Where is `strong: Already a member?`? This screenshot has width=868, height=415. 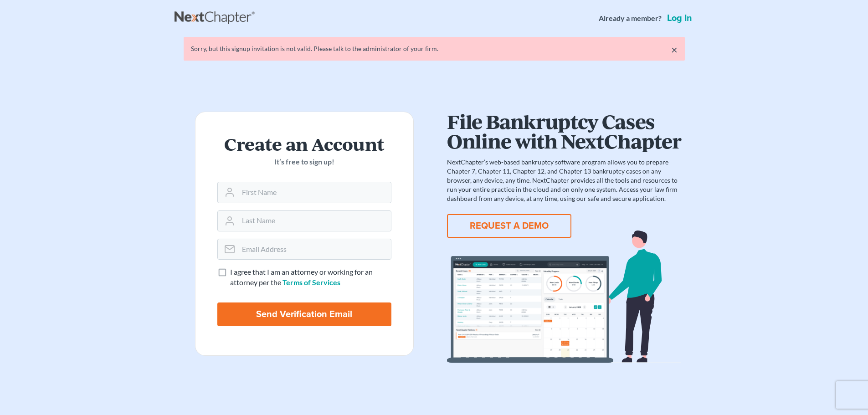 strong: Already a member? is located at coordinates (630, 19).